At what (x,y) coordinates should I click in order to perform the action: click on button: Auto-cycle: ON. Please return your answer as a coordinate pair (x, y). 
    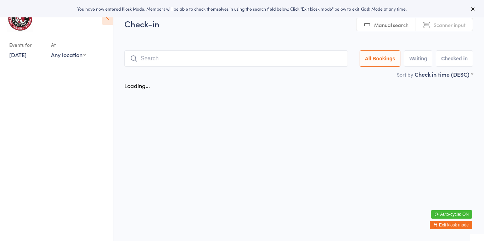
    Looking at the image, I should click on (452, 214).